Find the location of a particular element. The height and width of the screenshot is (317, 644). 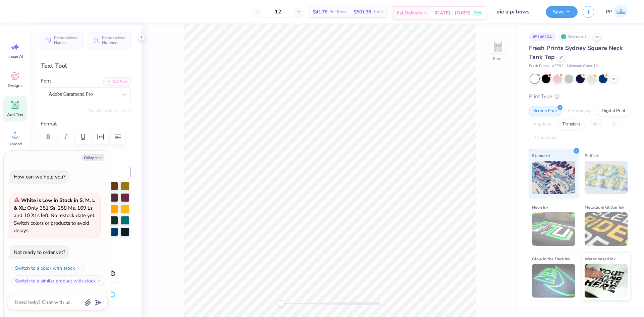

span: Fresh Prints is located at coordinates (538, 66).